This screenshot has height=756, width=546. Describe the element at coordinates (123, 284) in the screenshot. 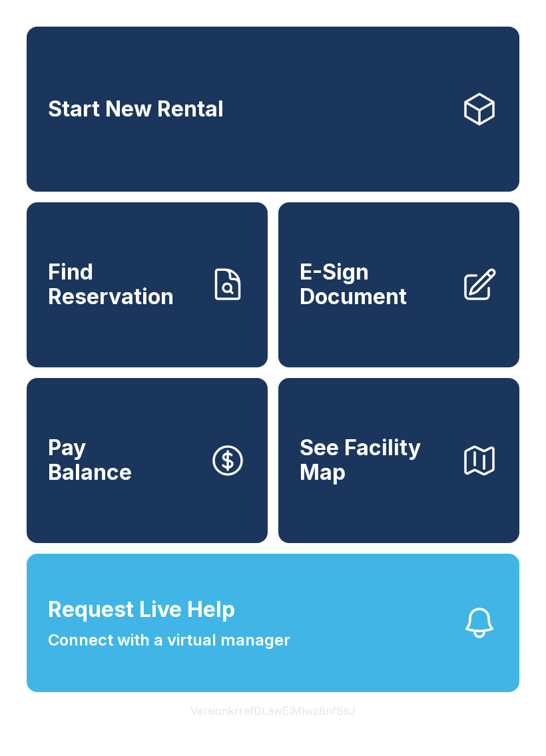

I see `span: Find Reservation` at that location.